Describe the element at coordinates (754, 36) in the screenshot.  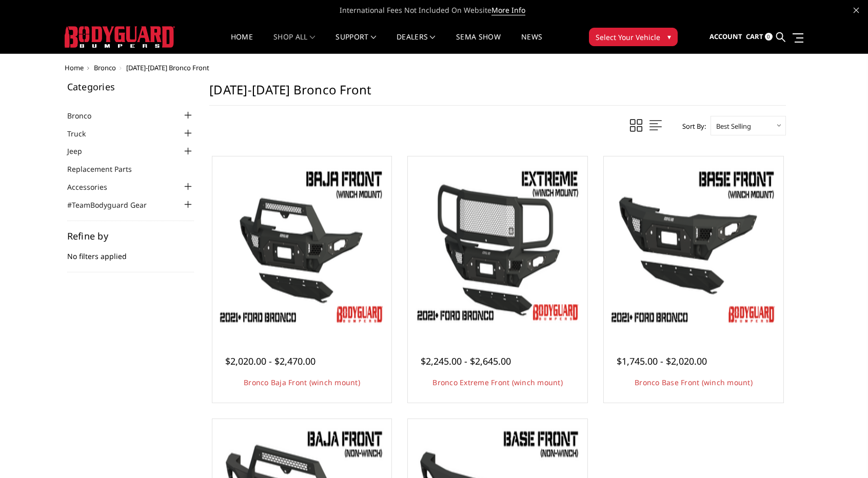
I see `span: Cart` at that location.